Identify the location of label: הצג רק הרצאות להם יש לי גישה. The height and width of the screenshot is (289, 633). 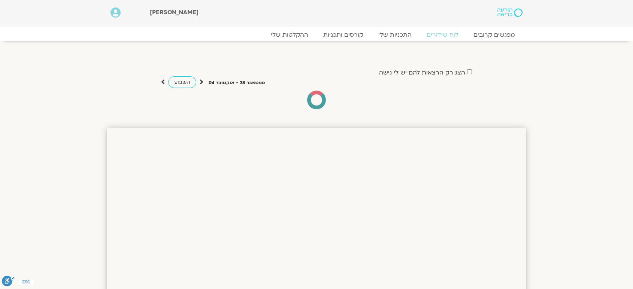
(422, 73).